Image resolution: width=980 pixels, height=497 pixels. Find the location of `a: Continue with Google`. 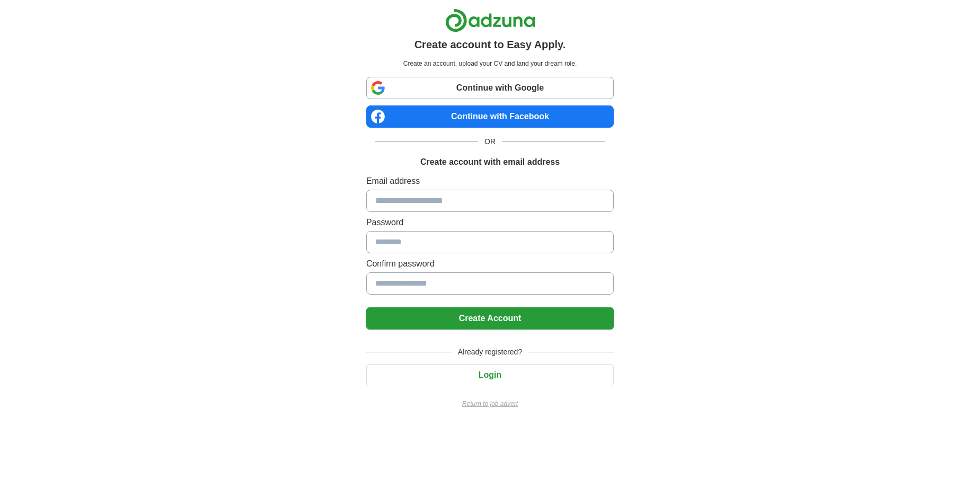

a: Continue with Google is located at coordinates (490, 87).